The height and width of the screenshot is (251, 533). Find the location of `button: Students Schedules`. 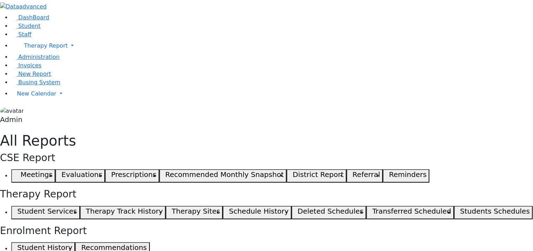

button: Students Schedules is located at coordinates (494, 213).